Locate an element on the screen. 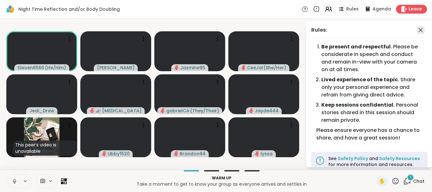  a: Safety Policy is located at coordinates (353, 158).